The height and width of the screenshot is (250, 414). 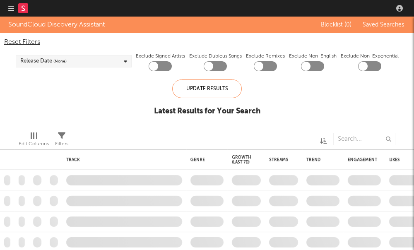 What do you see at coordinates (122, 160) in the screenshot?
I see `div: Track` at bounding box center [122, 160].